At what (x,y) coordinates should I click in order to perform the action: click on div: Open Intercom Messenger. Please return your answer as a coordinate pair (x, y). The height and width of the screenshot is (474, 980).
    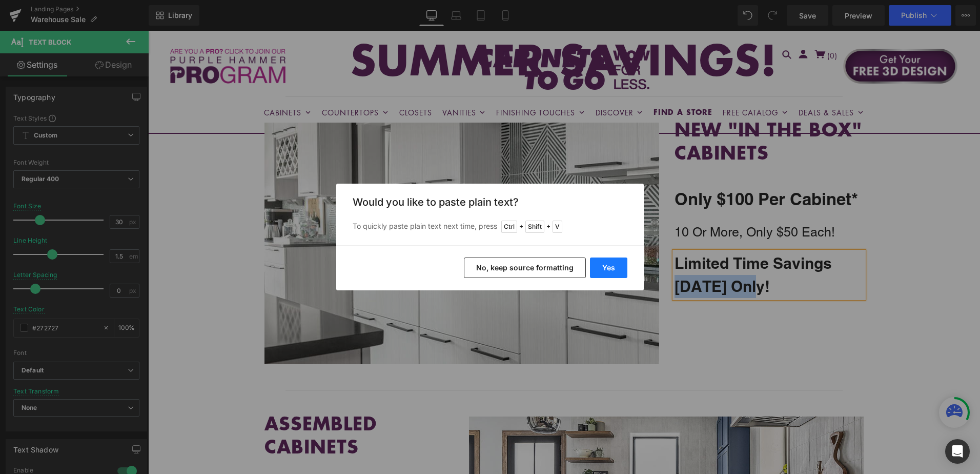
    Looking at the image, I should click on (957, 451).